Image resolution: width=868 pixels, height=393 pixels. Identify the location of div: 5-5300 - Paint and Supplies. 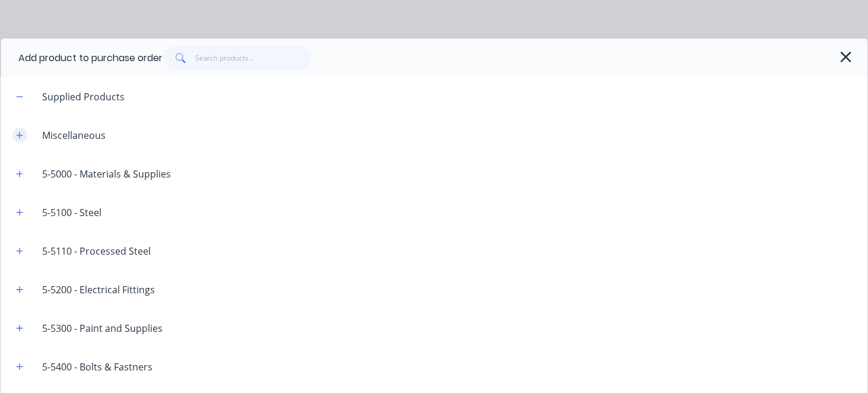
(102, 328).